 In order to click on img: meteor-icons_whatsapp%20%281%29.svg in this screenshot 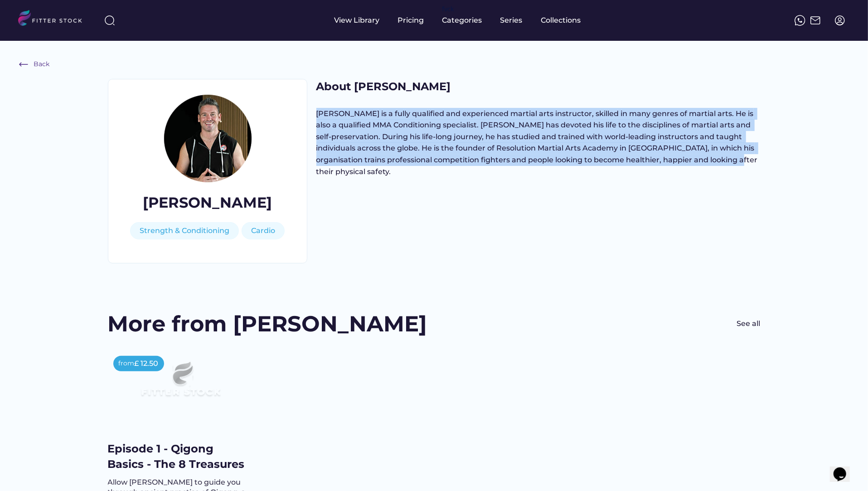, I will do `click(800, 21)`.